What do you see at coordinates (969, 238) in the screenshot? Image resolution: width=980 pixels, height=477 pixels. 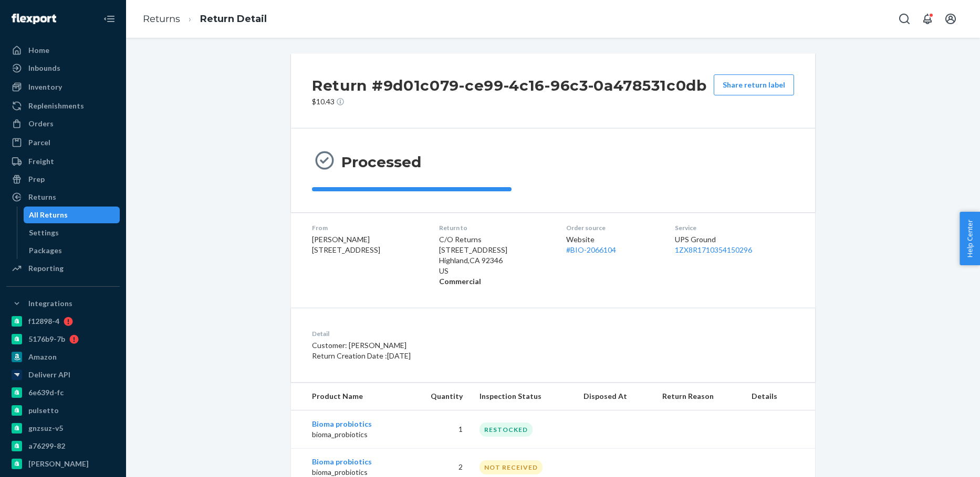 I see `button: Help Center` at bounding box center [969, 238].